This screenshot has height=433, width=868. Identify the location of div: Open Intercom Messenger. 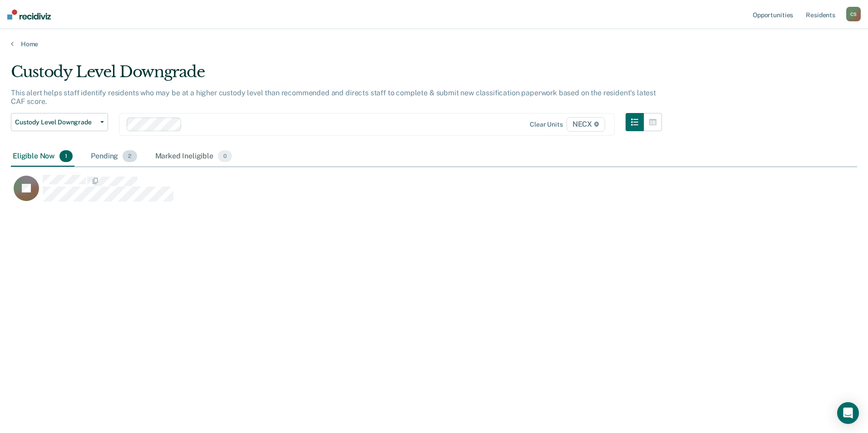
(848, 413).